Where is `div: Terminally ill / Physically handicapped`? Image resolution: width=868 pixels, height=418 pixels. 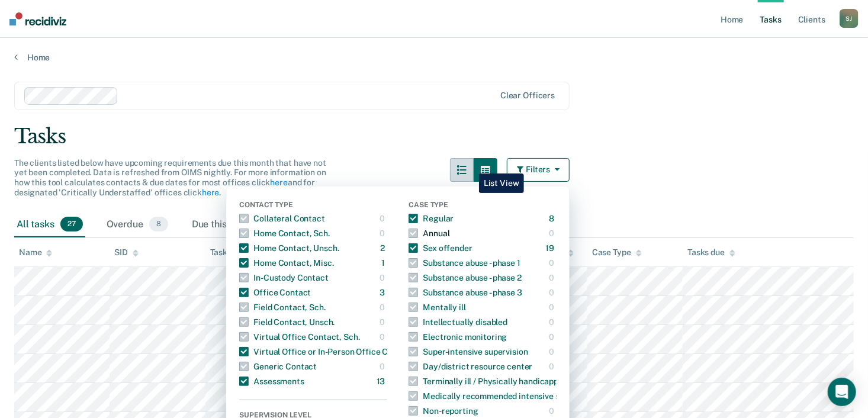
div: Terminally ill / Physically handicapped is located at coordinates (487, 382).